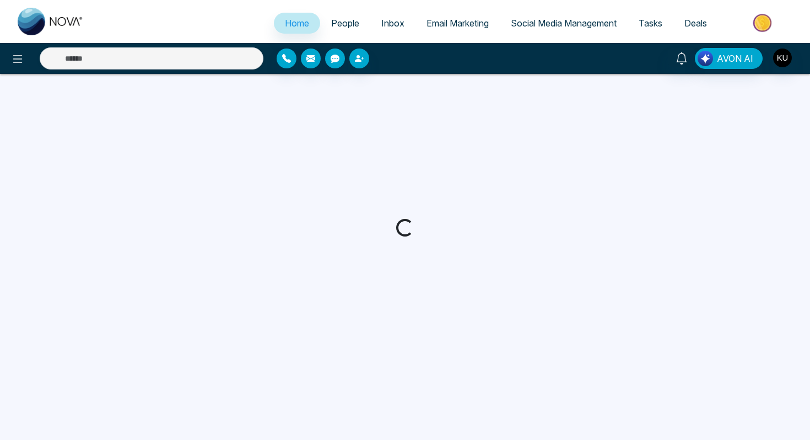  Describe the element at coordinates (764, 23) in the screenshot. I see `img: Market-place.gif` at that location.